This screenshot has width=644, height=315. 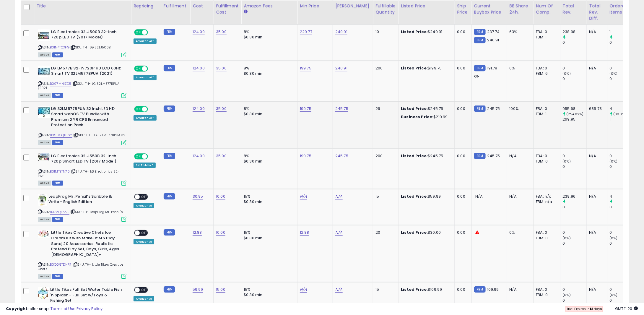 What do you see at coordinates (546, 295) in the screenshot?
I see `div: FBM: 0` at bounding box center [546, 295].